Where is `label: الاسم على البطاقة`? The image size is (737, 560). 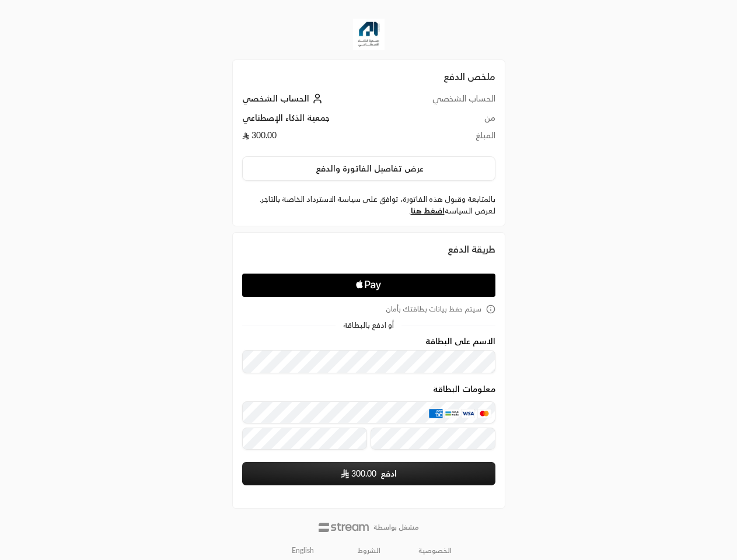 label: الاسم على البطاقة is located at coordinates (460, 341).